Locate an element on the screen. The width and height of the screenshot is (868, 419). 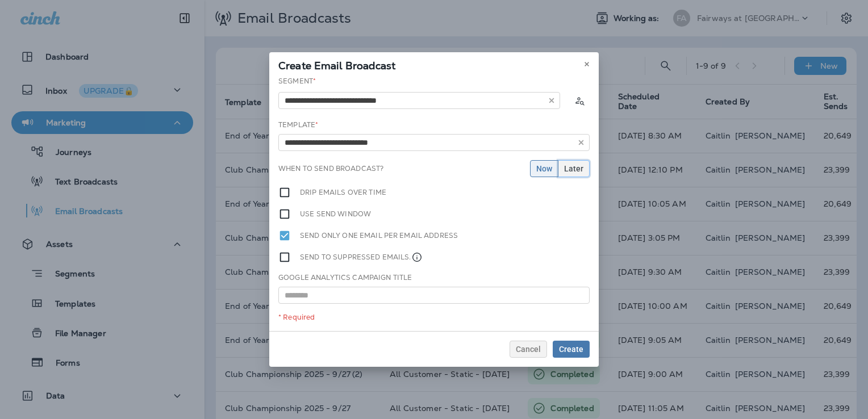
span: Create is located at coordinates (570, 349).